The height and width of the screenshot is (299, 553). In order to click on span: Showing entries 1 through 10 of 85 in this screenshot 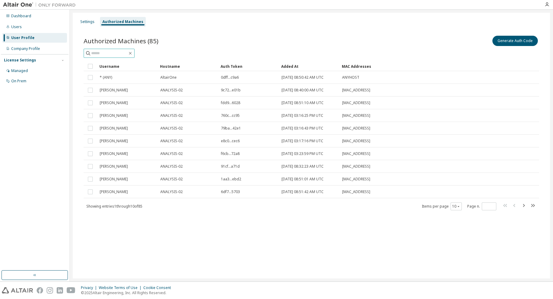, I will do `click(114, 206)`.